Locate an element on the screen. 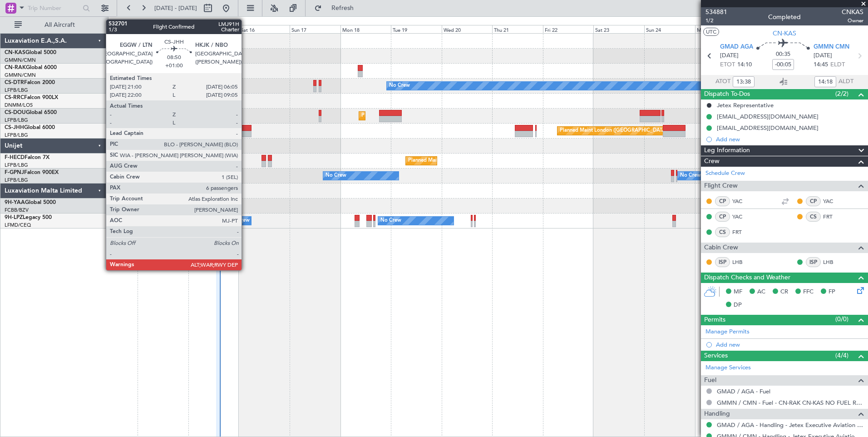  a: CS-RRCFalcon 900LX is located at coordinates (32, 98).